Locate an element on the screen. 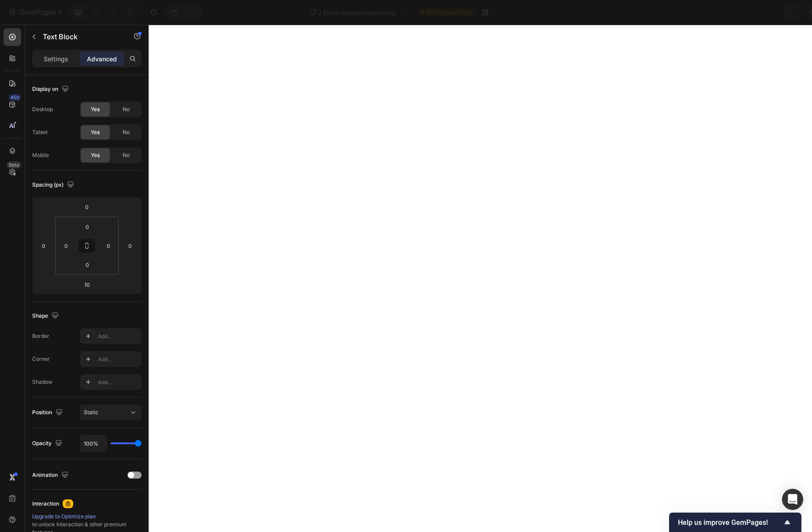 The width and height of the screenshot is (812, 532). span: Need republishing is located at coordinates (448, 13).